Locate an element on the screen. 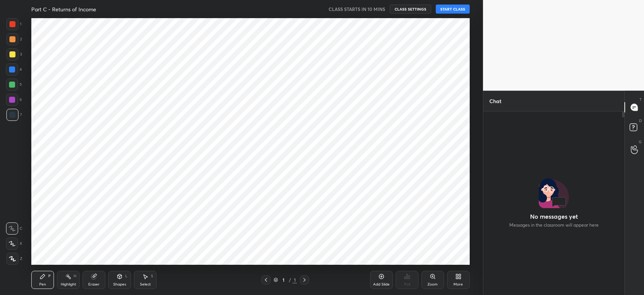 Image resolution: width=644 pixels, height=295 pixels. div: H is located at coordinates (75, 276).